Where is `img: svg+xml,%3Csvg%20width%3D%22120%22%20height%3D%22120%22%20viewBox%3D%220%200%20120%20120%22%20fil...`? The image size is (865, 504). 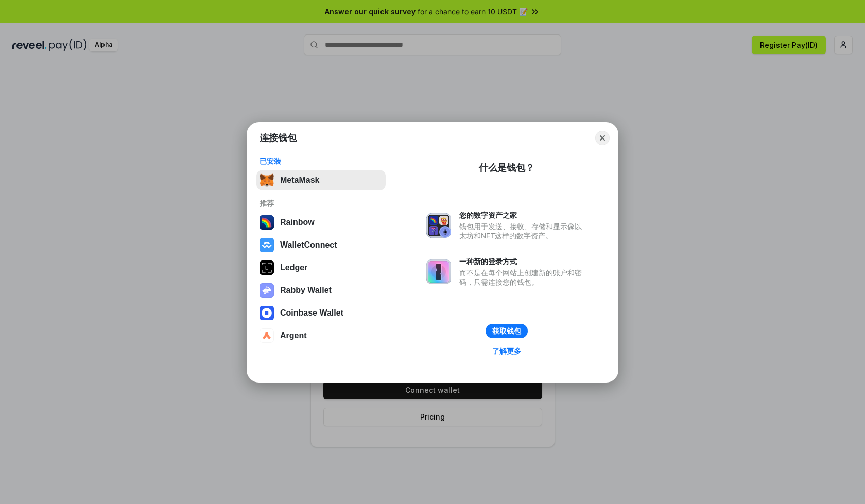
img: svg+xml,%3Csvg%20width%3D%22120%22%20height%3D%22120%22%20viewBox%3D%220%200%20120%20120%22%20fil... is located at coordinates (267, 222).